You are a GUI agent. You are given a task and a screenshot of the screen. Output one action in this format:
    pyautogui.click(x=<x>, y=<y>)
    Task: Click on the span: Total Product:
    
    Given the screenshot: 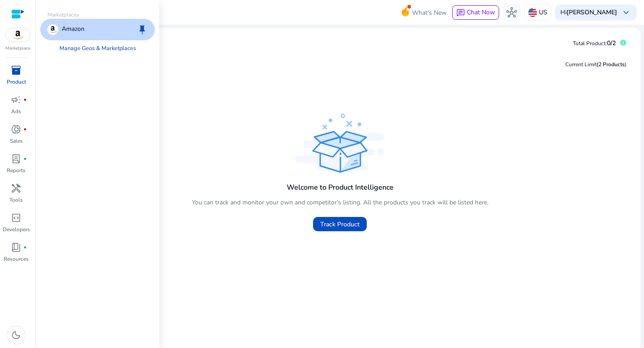 What is the action you would take?
    pyautogui.click(x=590, y=43)
    